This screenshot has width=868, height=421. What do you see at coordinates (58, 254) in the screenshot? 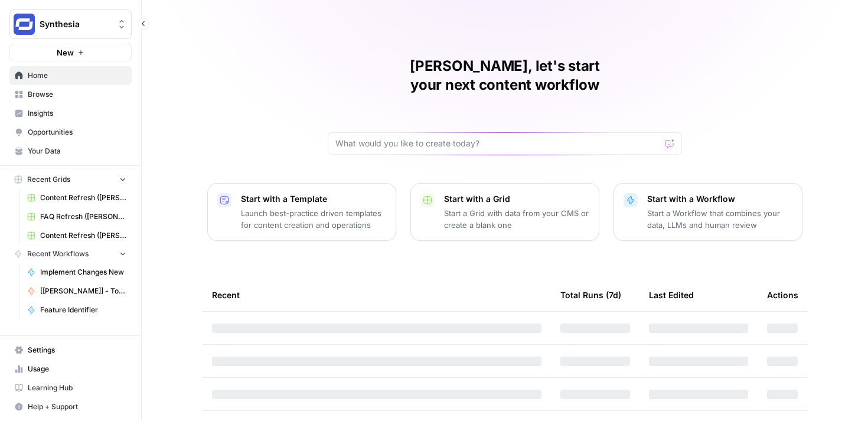
I see `span: Recent Workflows` at bounding box center [58, 254].